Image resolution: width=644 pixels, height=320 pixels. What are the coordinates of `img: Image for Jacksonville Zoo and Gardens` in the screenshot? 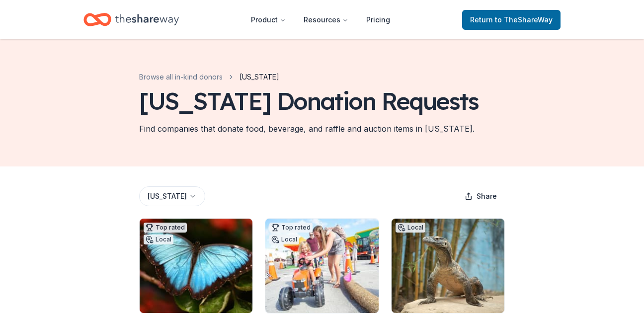 It's located at (448, 266).